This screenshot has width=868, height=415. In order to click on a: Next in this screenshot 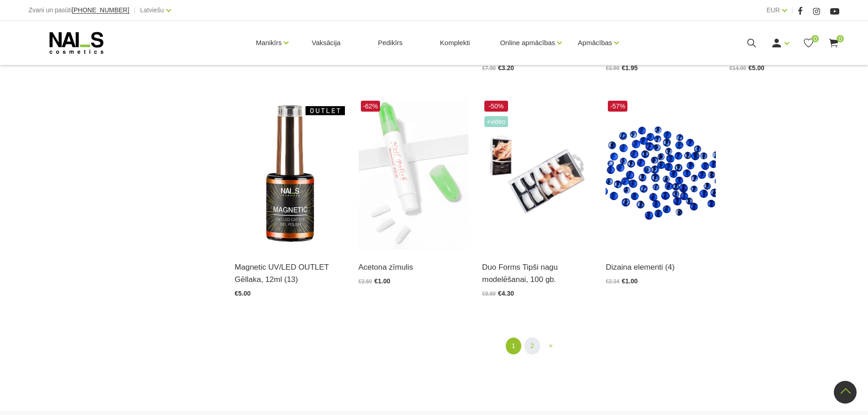, I will do `click(550, 345)`.